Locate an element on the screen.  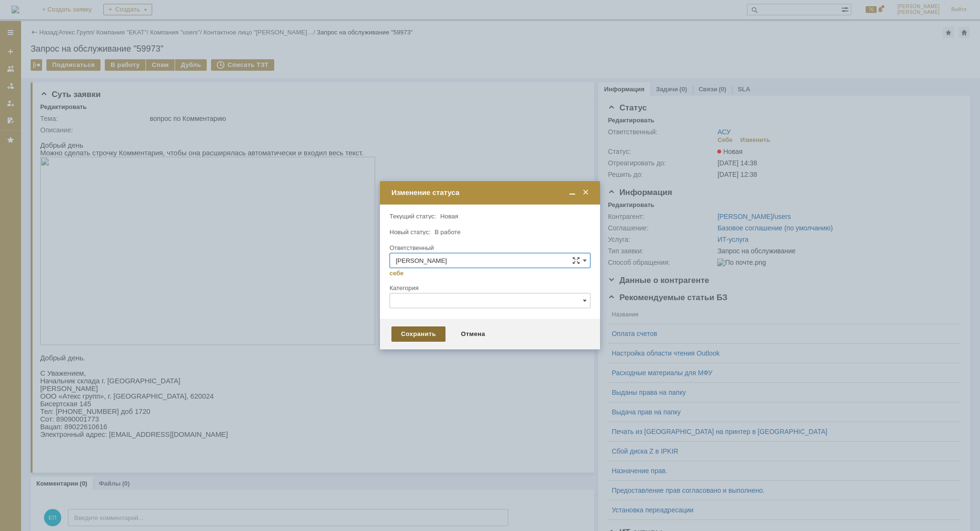
span: Свернуть (Ctrl + M) is located at coordinates (572, 193).